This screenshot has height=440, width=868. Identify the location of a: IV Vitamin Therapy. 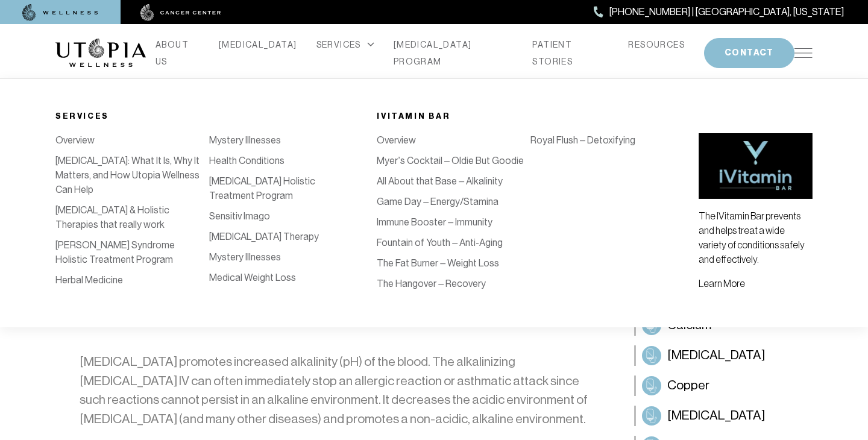
(402, 140).